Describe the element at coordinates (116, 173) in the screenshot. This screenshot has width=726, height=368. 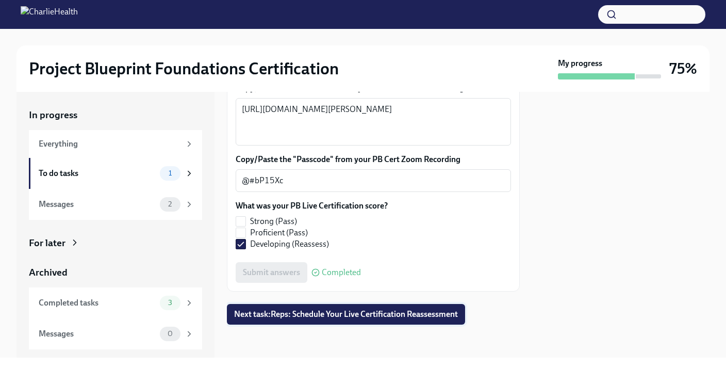
I see `a: To do tasks1` at that location.